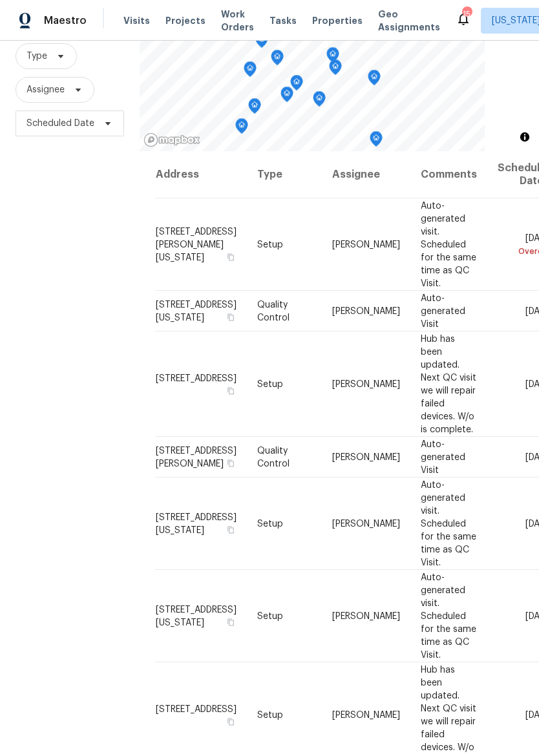 This screenshot has width=539, height=756. What do you see at coordinates (201, 175) in the screenshot?
I see `th: Address` at bounding box center [201, 175].